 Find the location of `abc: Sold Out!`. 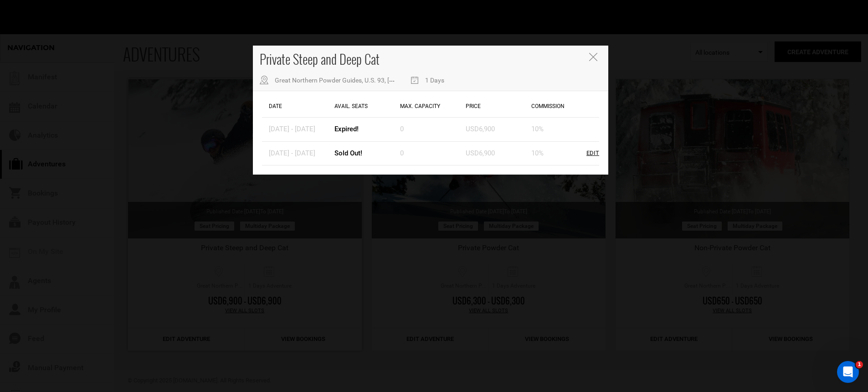

abc: Sold Out! is located at coordinates (348, 153).